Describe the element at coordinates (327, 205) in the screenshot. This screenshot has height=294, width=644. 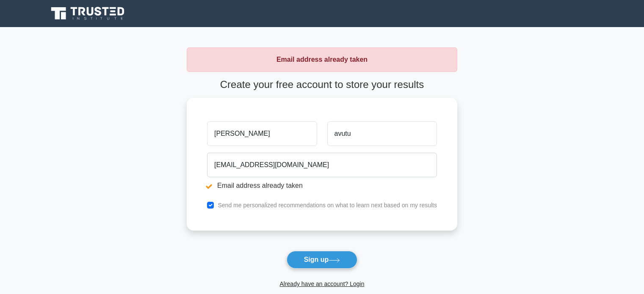
I see `label: Send me personalized recommendations on what to learn next based on my results` at that location.